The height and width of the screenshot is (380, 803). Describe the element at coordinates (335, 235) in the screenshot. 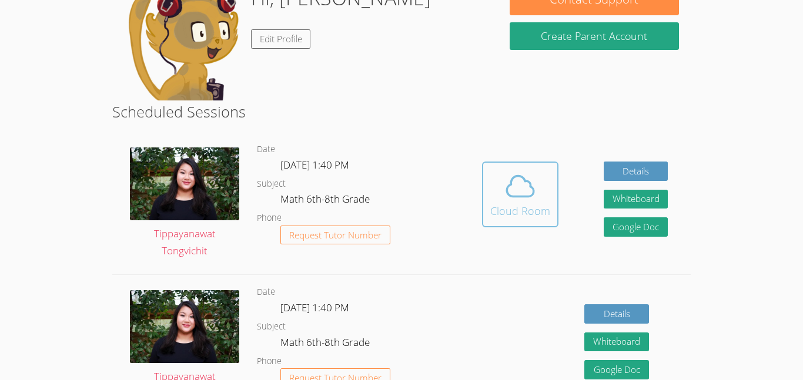

I see `button: Request Tutor Number` at that location.